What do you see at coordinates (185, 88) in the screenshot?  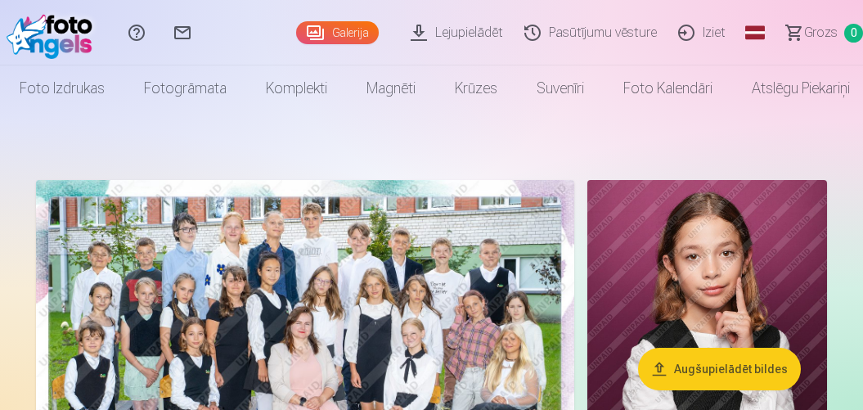 I see `a: Fotogrāmata` at bounding box center [185, 88].